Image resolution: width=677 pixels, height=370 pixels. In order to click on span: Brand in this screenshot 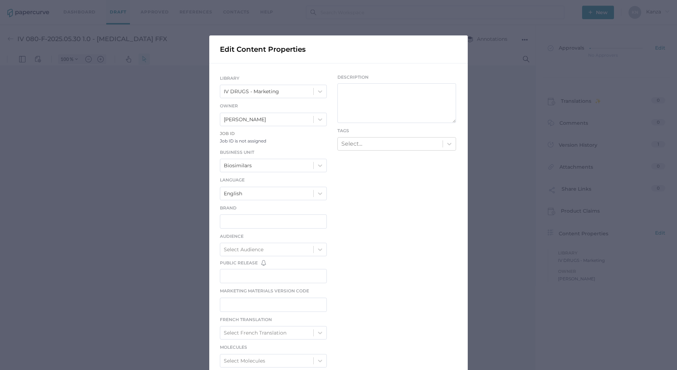, I will do `click(228, 208)`.